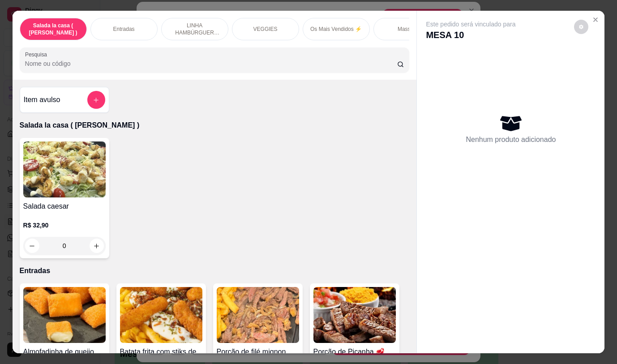 The height and width of the screenshot is (364, 617). What do you see at coordinates (42, 100) in the screenshot?
I see `h4: Item avulso` at bounding box center [42, 100].